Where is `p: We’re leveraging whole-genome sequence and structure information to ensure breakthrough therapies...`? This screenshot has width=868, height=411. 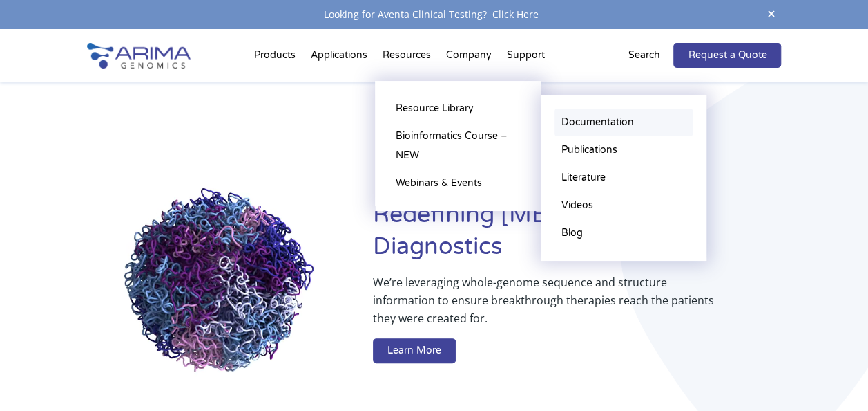
p: We’re leveraging whole-genome sequence and structure information to ensure breakthrough therapies... is located at coordinates (549, 306).